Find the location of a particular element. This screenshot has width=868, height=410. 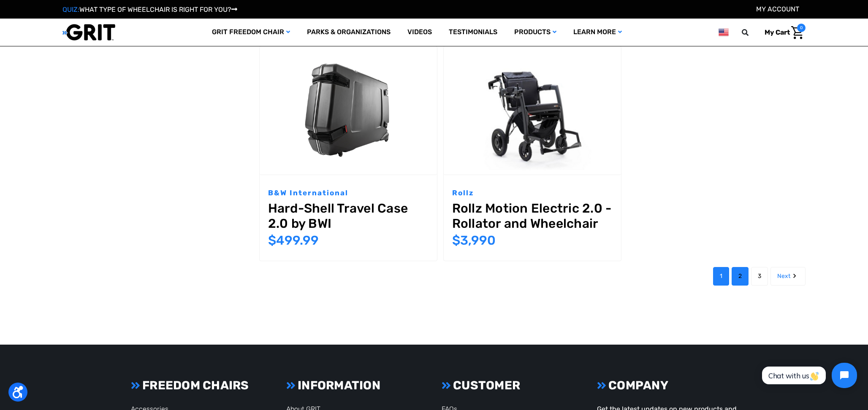

a: Testimonials is located at coordinates (473, 32).